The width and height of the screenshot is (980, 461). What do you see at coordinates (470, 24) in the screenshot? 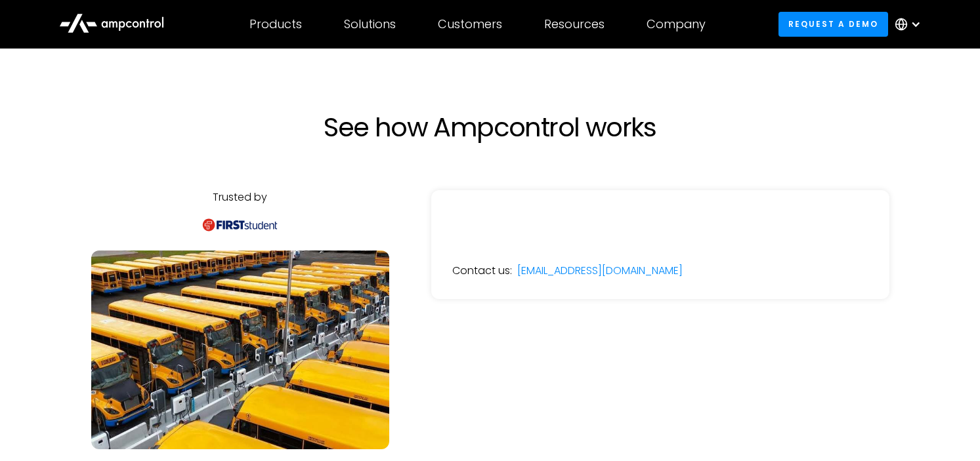
I see `div: Customers` at bounding box center [470, 24].